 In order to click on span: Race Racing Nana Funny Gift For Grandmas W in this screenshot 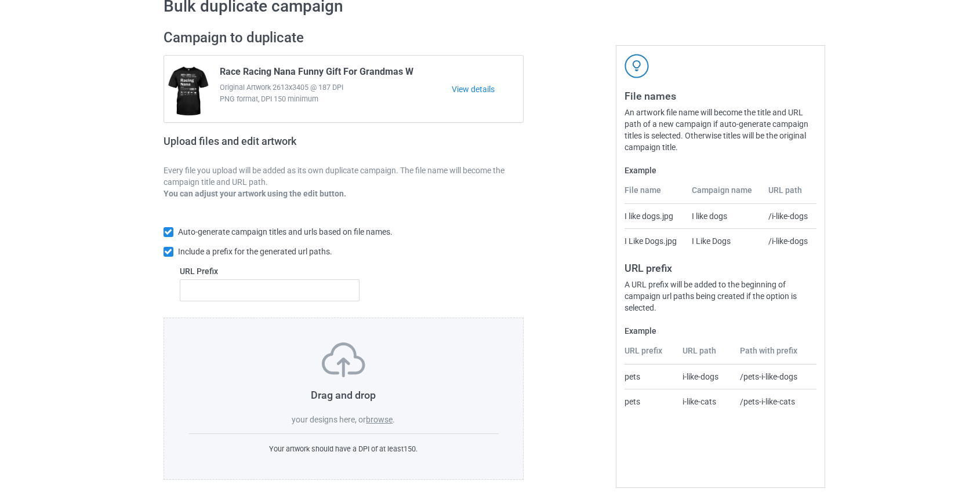, I will do `click(317, 73)`.